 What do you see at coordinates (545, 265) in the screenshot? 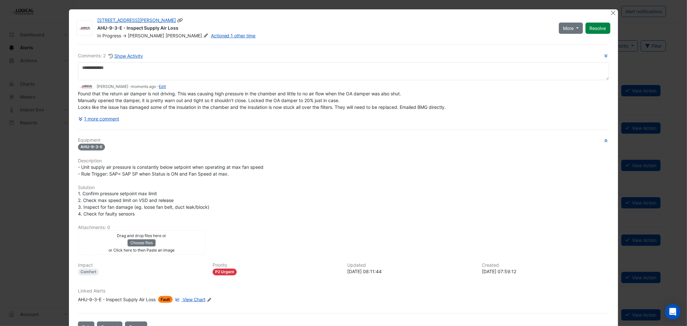
I see `h6: Created` at bounding box center [545, 265].